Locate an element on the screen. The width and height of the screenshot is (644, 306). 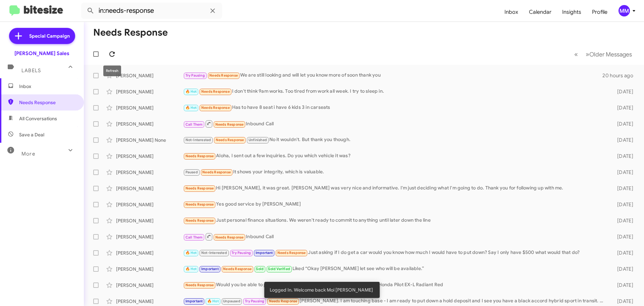
span: Sold is located at coordinates (260, 269).